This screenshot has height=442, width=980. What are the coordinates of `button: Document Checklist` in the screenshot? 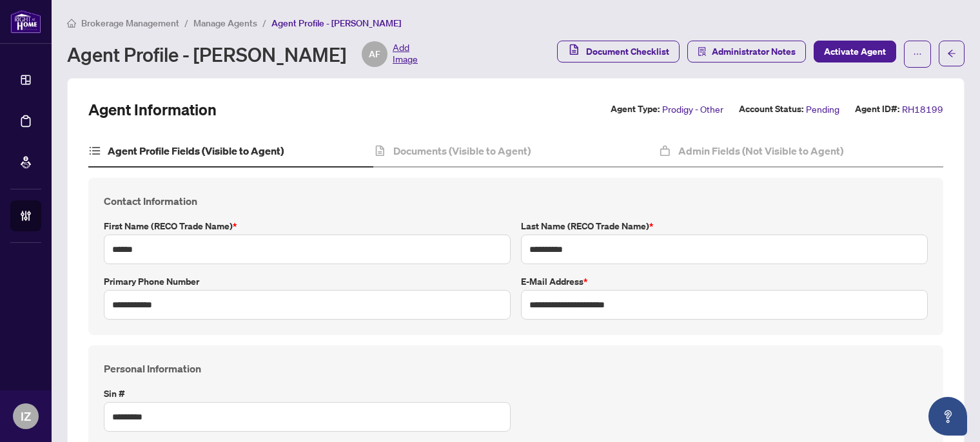 It's located at (618, 52).